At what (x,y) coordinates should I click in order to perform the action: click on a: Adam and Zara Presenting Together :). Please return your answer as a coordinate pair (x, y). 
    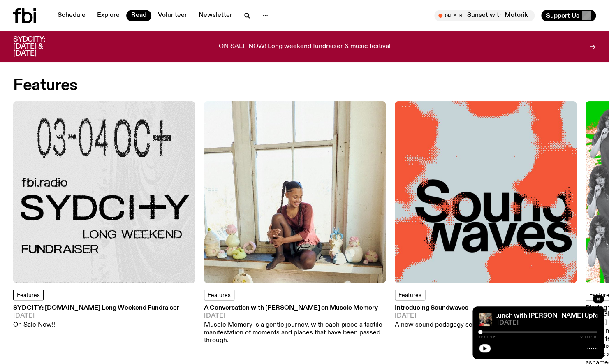
    Looking at the image, I should click on (486, 319).